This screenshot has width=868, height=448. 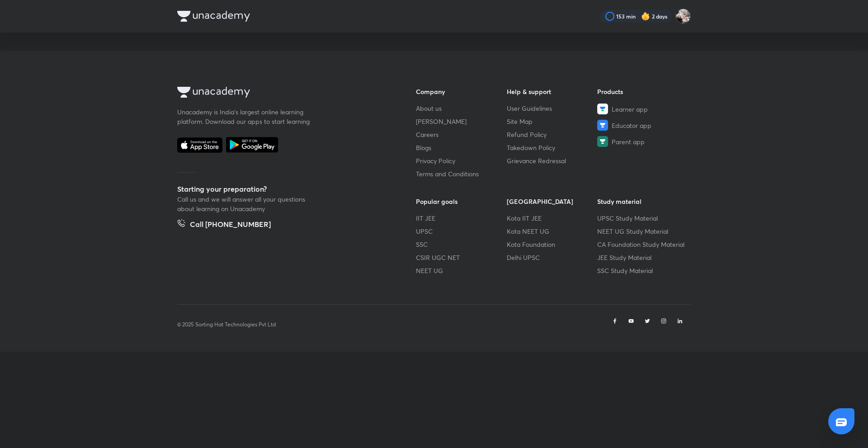 I want to click on a: Kota IIT JEE, so click(x=552, y=218).